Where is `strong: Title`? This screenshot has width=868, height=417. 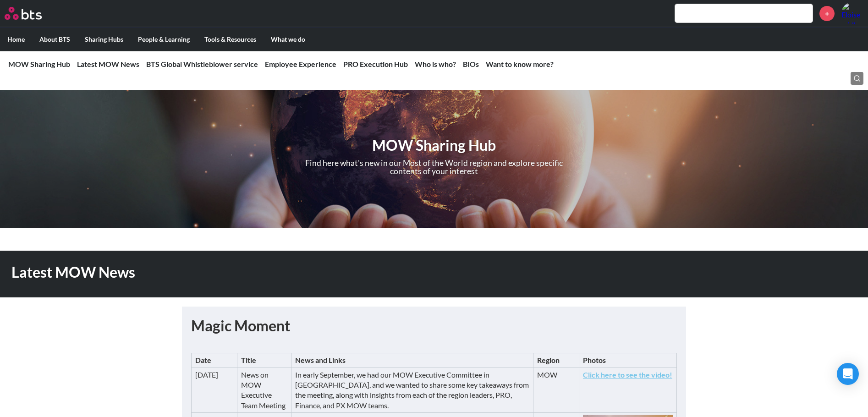 strong: Title is located at coordinates (248, 360).